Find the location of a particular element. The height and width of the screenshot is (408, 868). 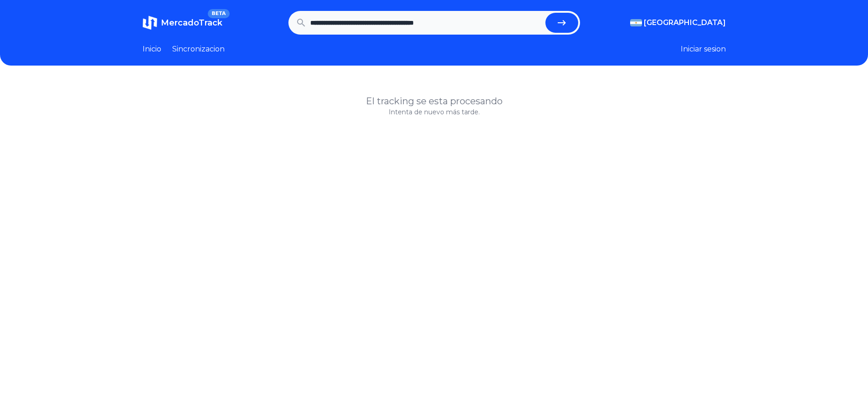

h1: El tracking se esta procesando is located at coordinates (434, 101).